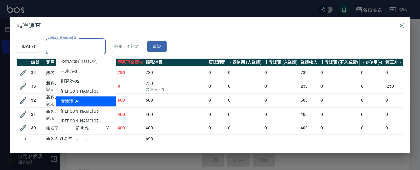  I want to click on td: 30, so click(37, 128).